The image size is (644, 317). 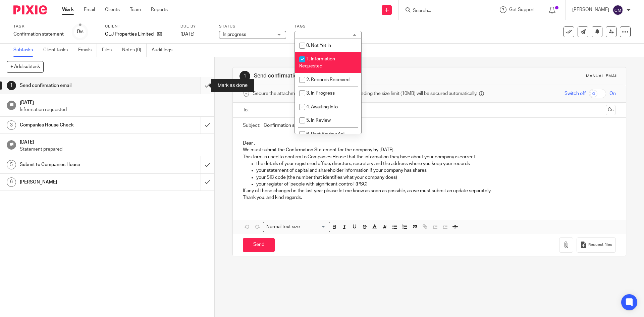 I want to click on input: Send, so click(x=259, y=245).